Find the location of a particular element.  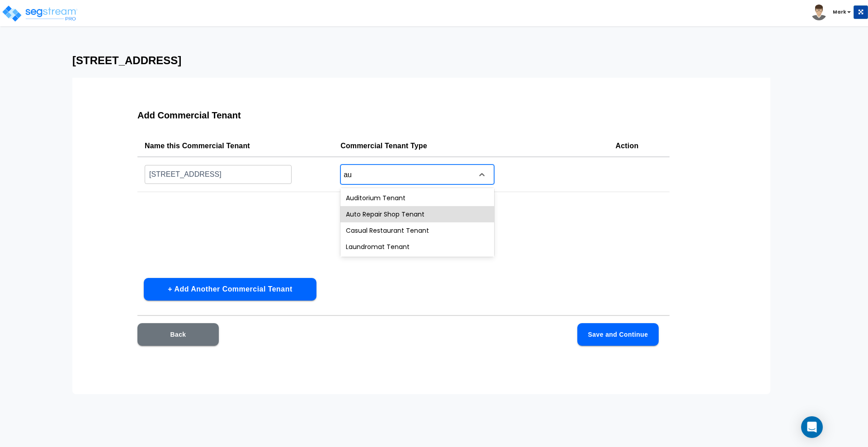

b: Mark is located at coordinates (839, 12).